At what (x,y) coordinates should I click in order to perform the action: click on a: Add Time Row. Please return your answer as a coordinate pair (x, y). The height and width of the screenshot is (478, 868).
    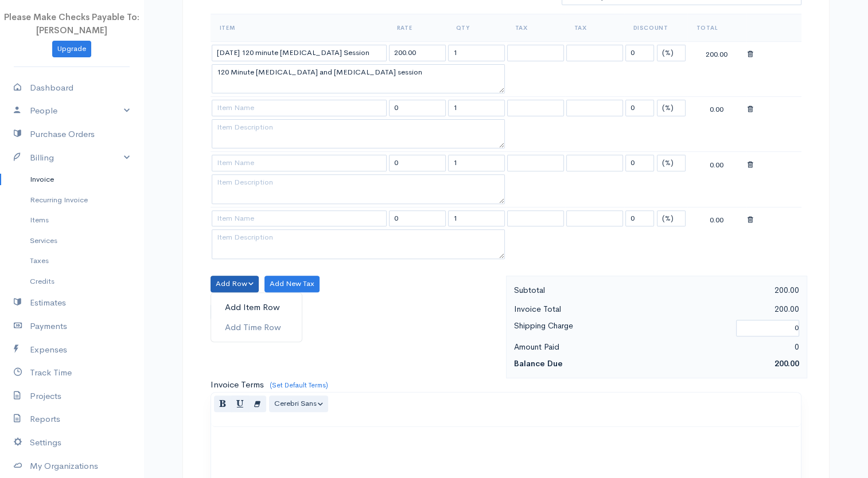
    Looking at the image, I should click on (256, 327).